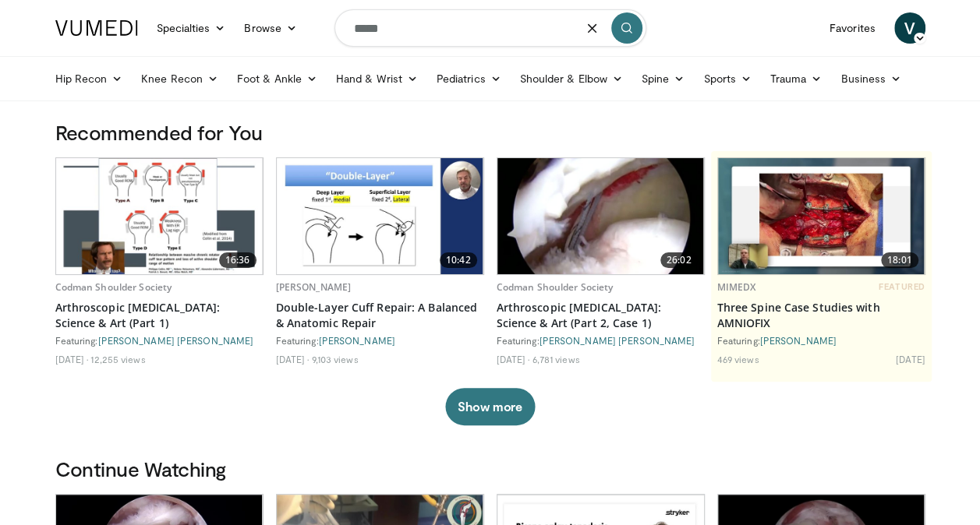  Describe the element at coordinates (490, 407) in the screenshot. I see `button: Show more` at that location.